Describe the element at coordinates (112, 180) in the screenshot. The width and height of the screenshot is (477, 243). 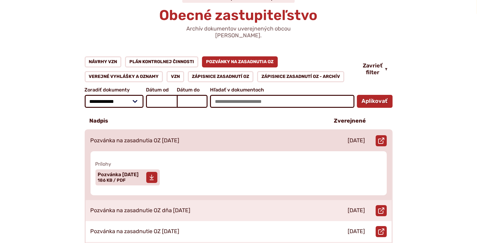
I see `span: 186 KB / PDF` at that location.